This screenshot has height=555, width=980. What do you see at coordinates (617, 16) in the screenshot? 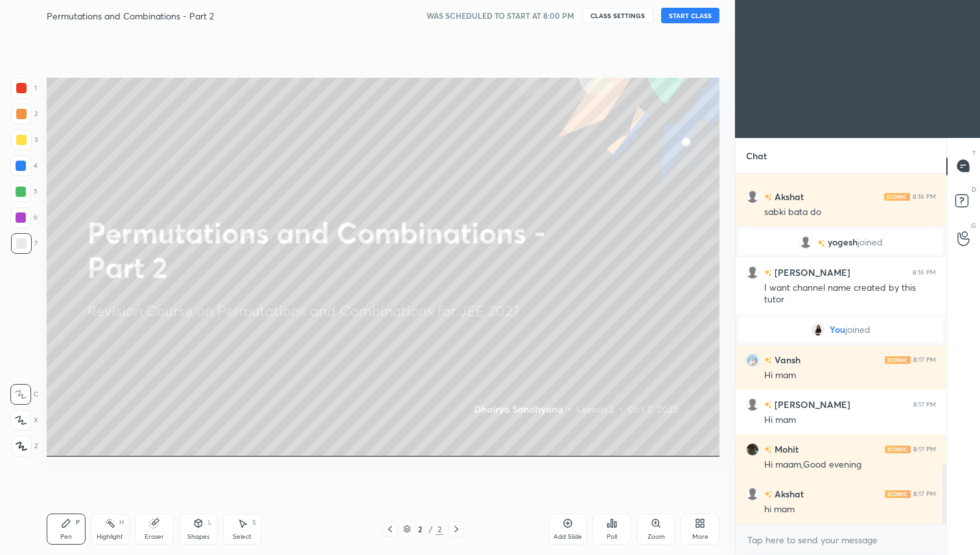
I see `button: CLASS SETTINGS` at bounding box center [617, 16].